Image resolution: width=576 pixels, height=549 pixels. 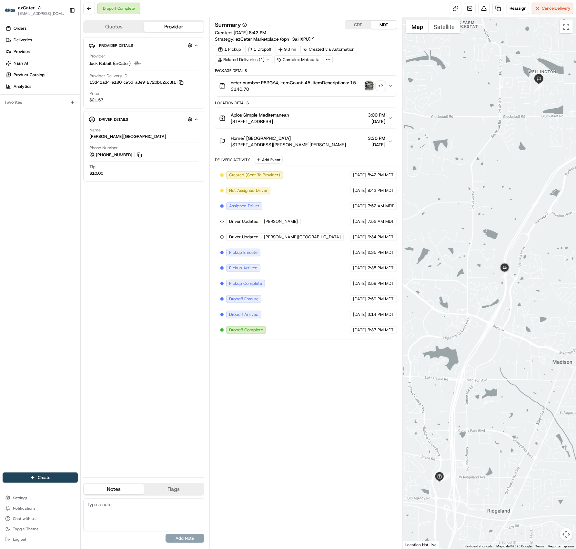 What do you see at coordinates (23, 40) in the screenshot?
I see `span: Deliveries` at bounding box center [23, 40].